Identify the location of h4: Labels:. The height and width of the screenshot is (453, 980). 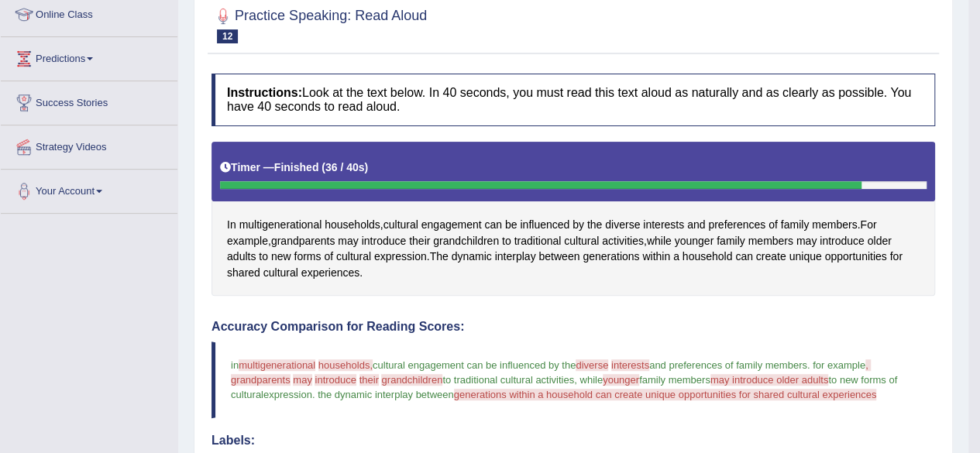
(573, 441).